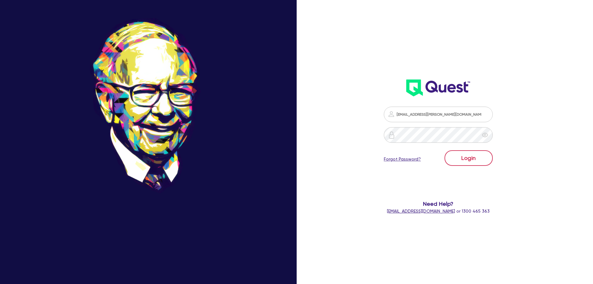  What do you see at coordinates (438, 211) in the screenshot?
I see `span: or 1300 465 363` at bounding box center [438, 211].